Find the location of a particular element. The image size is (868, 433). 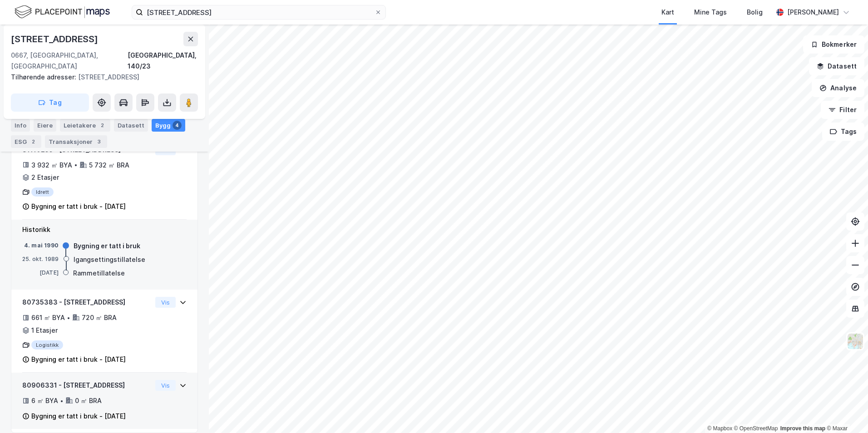

div: 6 ㎡ BYA is located at coordinates (45, 401).